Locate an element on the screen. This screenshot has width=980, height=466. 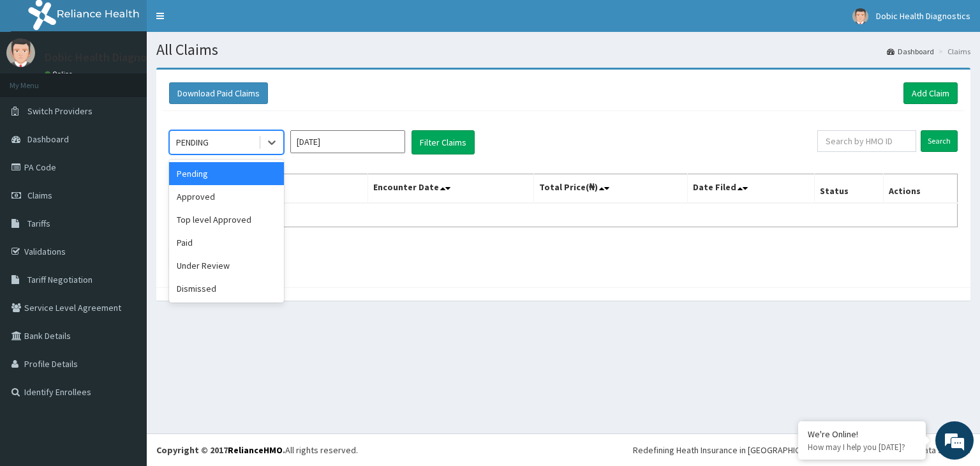
span: Claims is located at coordinates (40, 195).